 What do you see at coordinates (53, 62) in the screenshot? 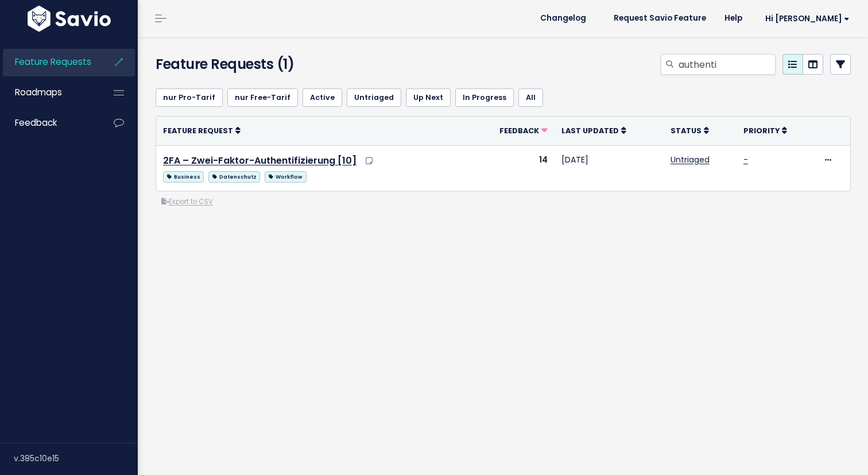
I see `span: Feature Requests` at bounding box center [53, 62].